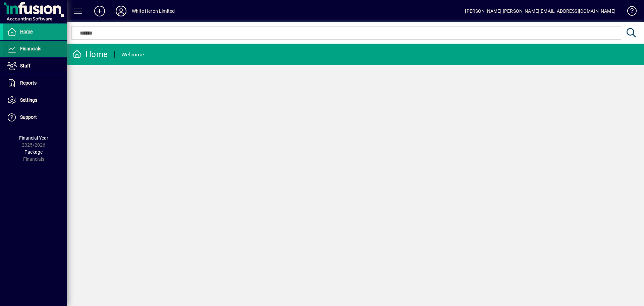  Describe the element at coordinates (35, 49) in the screenshot. I see `a: Financials` at that location.